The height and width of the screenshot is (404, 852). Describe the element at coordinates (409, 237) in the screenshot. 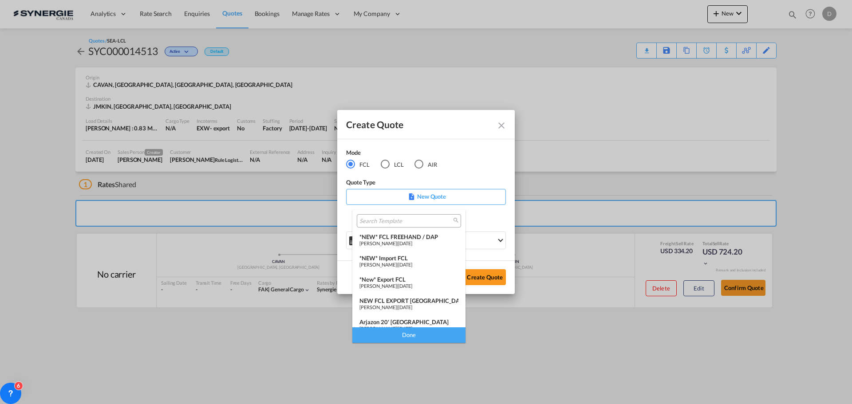

I see `div: *NEW* FCL FREEHAND / DAP` at that location.